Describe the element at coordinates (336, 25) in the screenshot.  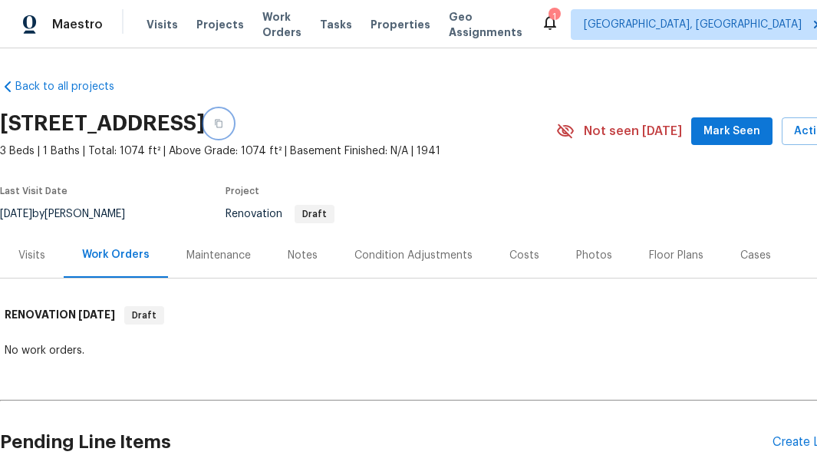
I see `span: Tasks` at that location.